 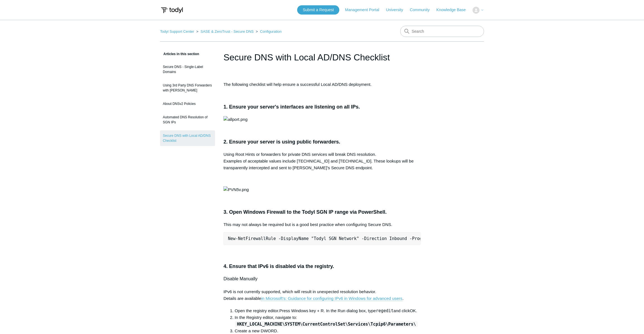 I want to click on a: in Microsoft's: Guidance for configuring IPv6 in Windows for advanced users, so click(x=332, y=298).